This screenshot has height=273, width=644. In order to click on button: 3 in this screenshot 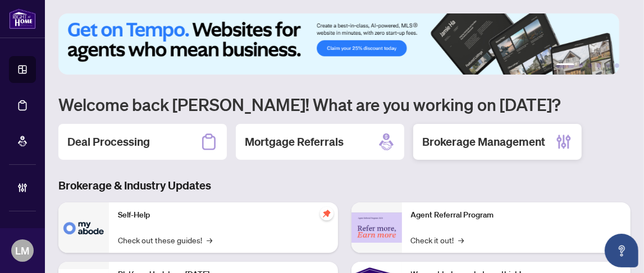, I will do `click(590, 66)`.